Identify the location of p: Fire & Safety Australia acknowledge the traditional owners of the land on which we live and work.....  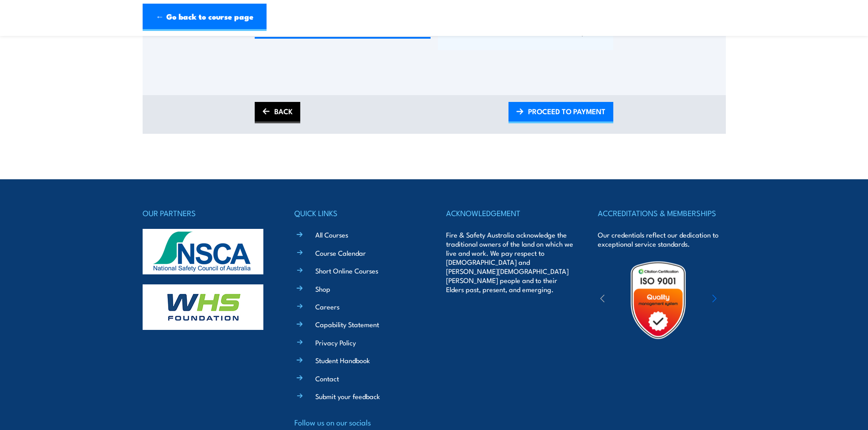
(510, 262).